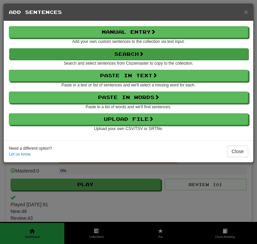 This screenshot has height=244, width=257. What do you see at coordinates (128, 75) in the screenshot?
I see `button: Paste in Text` at bounding box center [128, 75].